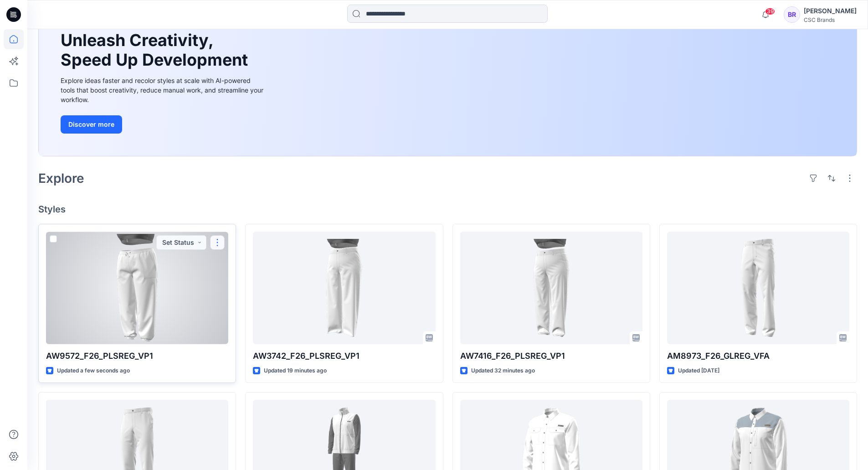 The width and height of the screenshot is (868, 470). Describe the element at coordinates (551, 287) in the screenshot. I see `a: AW7416_F26_PLSREG_VP1` at that location.